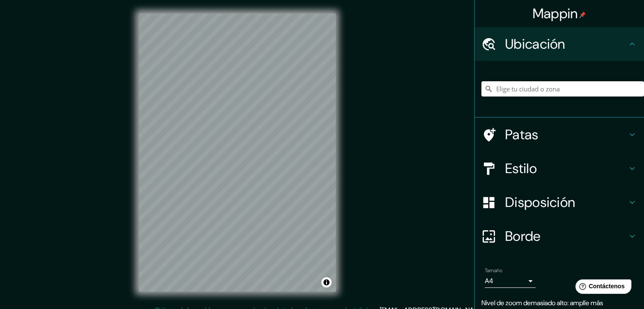 Image resolution: width=644 pixels, height=309 pixels. Describe the element at coordinates (560, 44) in the screenshot. I see `div: Ubicación` at that location.